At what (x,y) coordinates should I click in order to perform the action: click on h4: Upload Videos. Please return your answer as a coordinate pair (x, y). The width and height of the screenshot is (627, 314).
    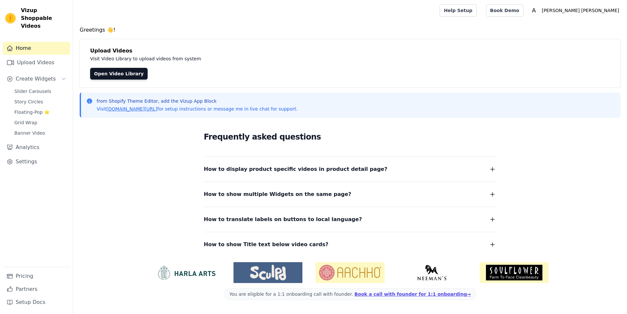
    Looking at the image, I should click on (350, 51).